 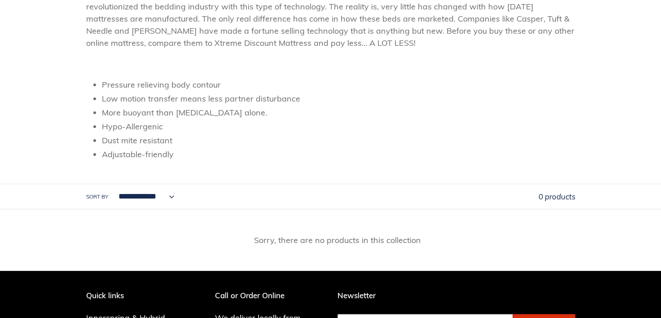 What do you see at coordinates (97, 196) in the screenshot?
I see `label: Sort by` at bounding box center [97, 196].